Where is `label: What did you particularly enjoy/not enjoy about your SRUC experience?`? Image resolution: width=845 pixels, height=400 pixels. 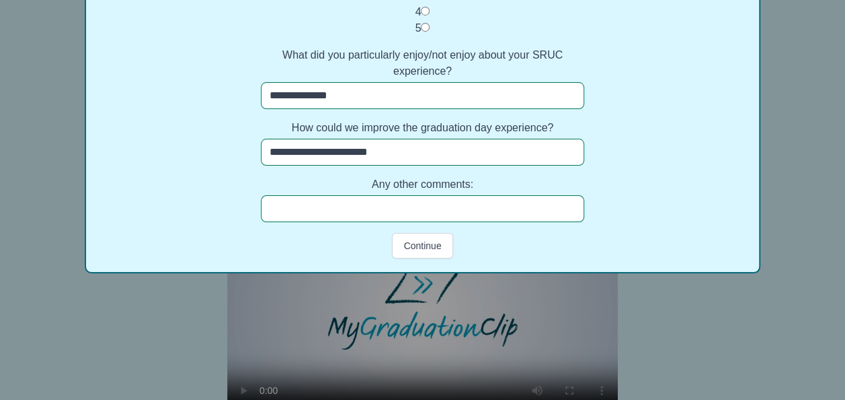 label: What did you particularly enjoy/not enjoy about your SRUC experience? is located at coordinates (422, 63).